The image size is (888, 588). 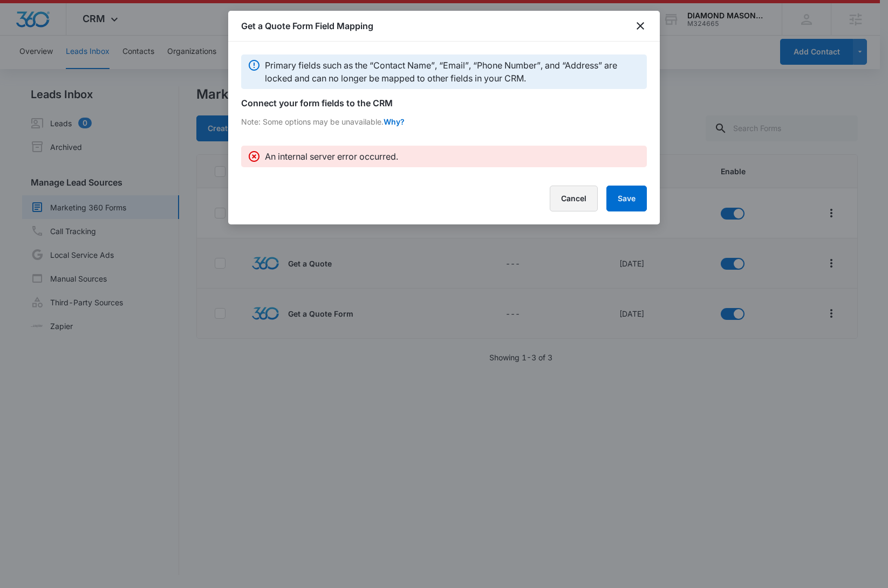 I want to click on span: Why?, so click(x=393, y=125).